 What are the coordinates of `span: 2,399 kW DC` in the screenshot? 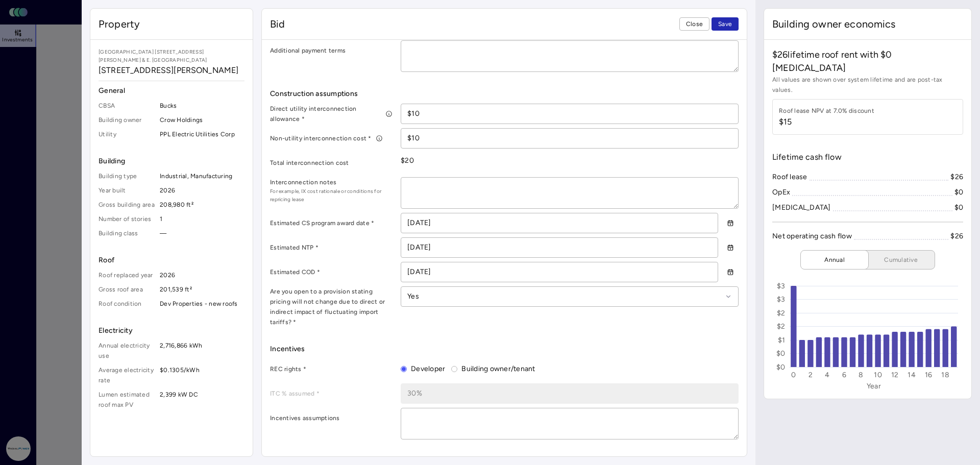 It's located at (202, 400).